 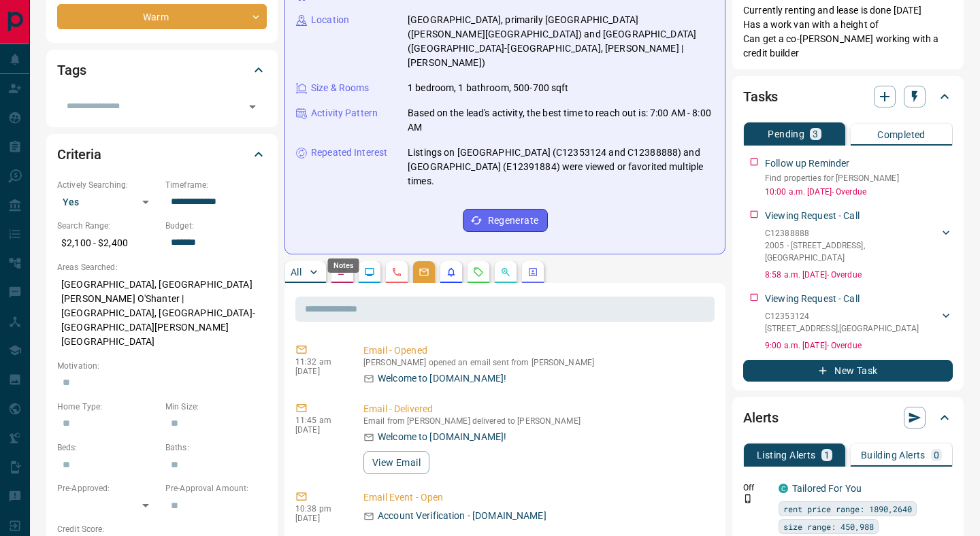 I want to click on h2: Tasks, so click(x=760, y=97).